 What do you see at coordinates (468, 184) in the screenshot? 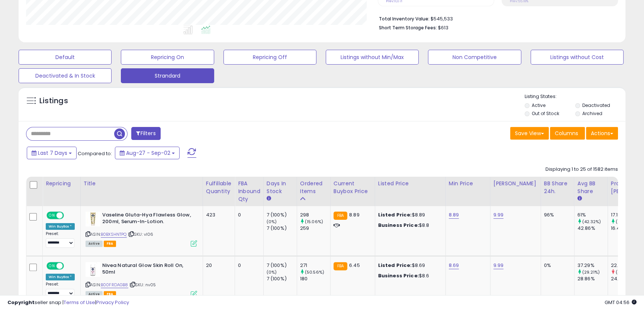
I see `div: Min Price` at bounding box center [468, 184].